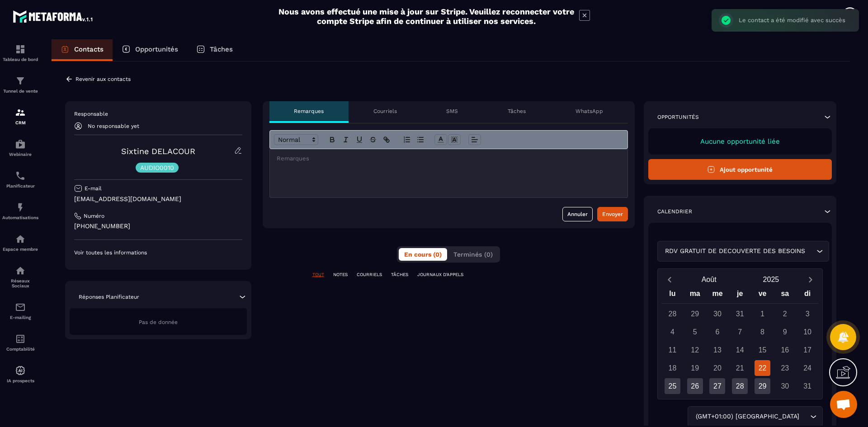 The image size is (868, 427). Describe the element at coordinates (20, 148) in the screenshot. I see `a: automationsautomationsWebinaire` at that location.